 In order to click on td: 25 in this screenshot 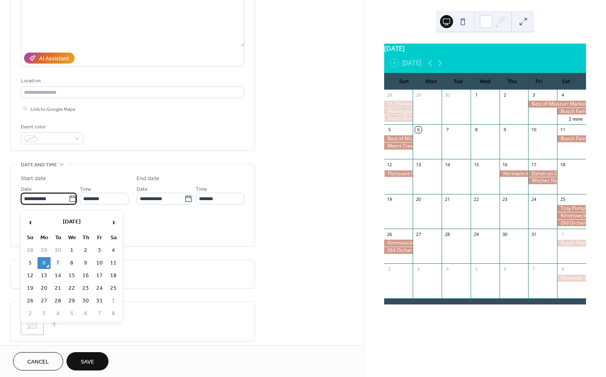, I will do `click(113, 288)`.